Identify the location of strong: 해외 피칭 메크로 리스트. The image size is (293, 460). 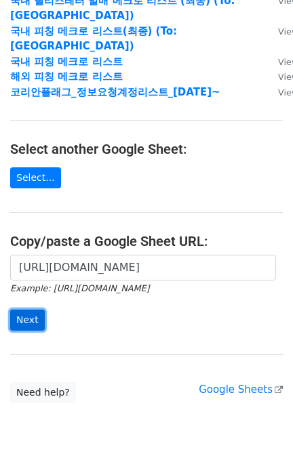
(66, 77).